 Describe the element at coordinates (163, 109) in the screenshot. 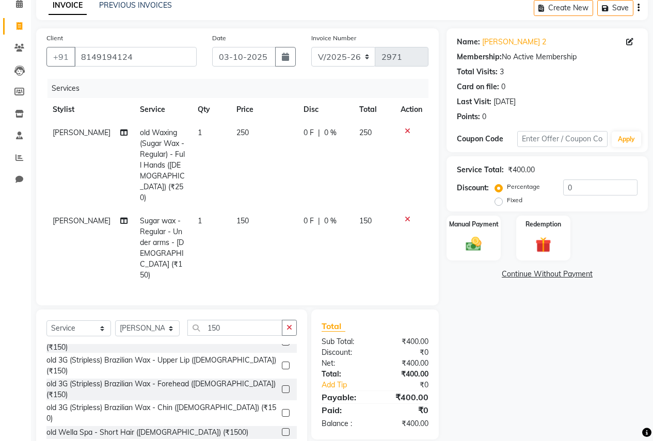

I see `th: Service` at that location.